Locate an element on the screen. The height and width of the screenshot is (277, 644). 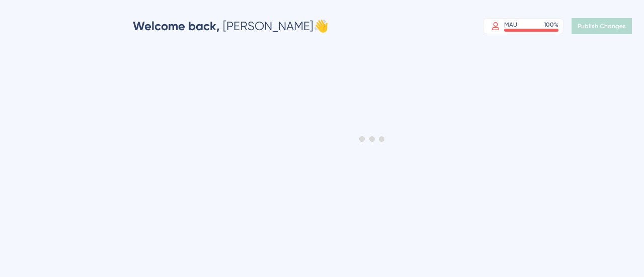
div: MAU is located at coordinates (511, 25).